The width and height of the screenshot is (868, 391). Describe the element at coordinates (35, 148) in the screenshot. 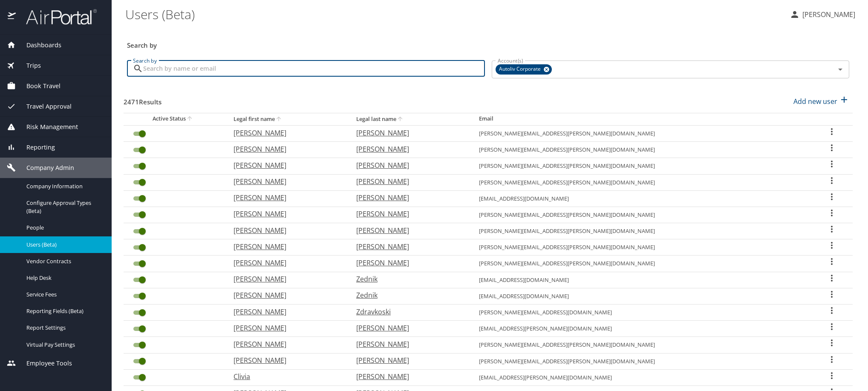

I see `span: Reporting` at that location.